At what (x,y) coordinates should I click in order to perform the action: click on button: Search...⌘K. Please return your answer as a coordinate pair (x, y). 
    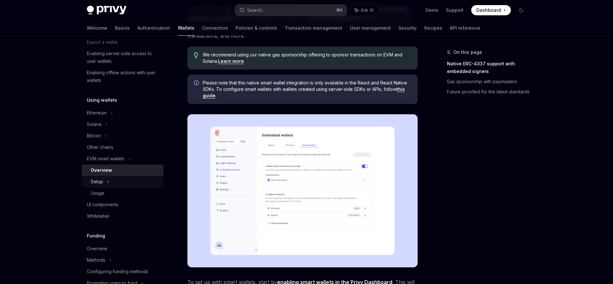
    Looking at the image, I should click on (291, 10).